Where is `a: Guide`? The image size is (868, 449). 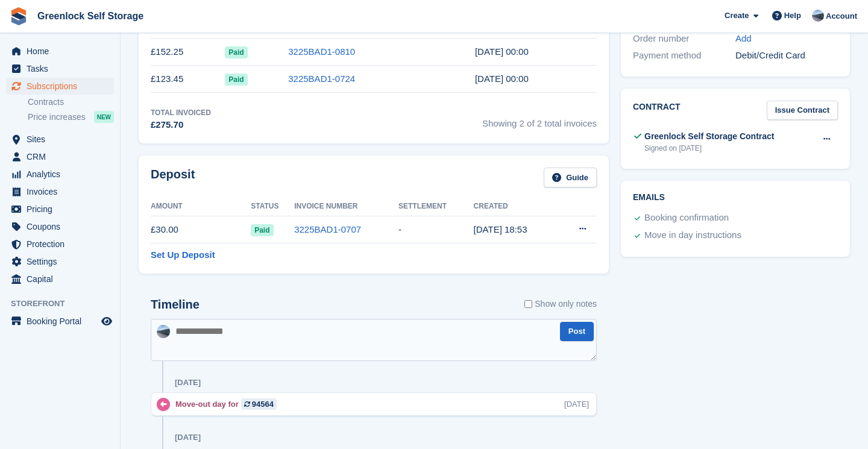
a: Guide is located at coordinates (570, 177).